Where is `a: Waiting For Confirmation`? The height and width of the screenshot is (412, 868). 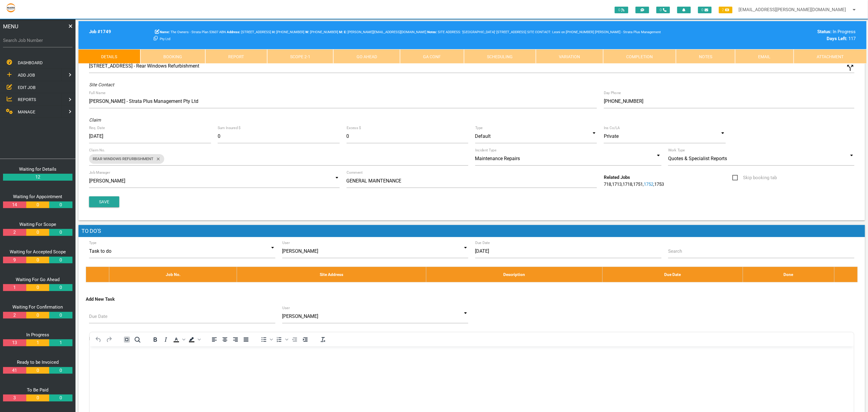 a: Waiting For Confirmation is located at coordinates (38, 307).